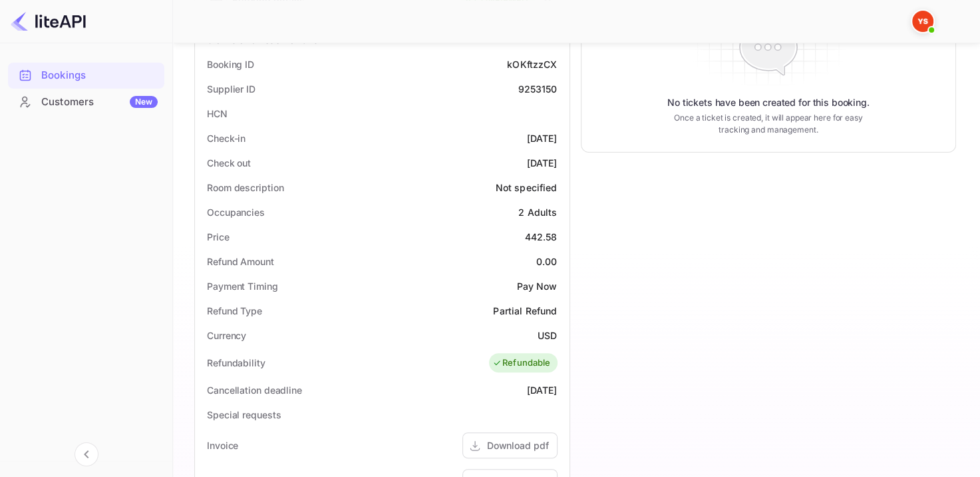  Describe the element at coordinates (536, 88) in the screenshot. I see `div: 9253150` at that location.